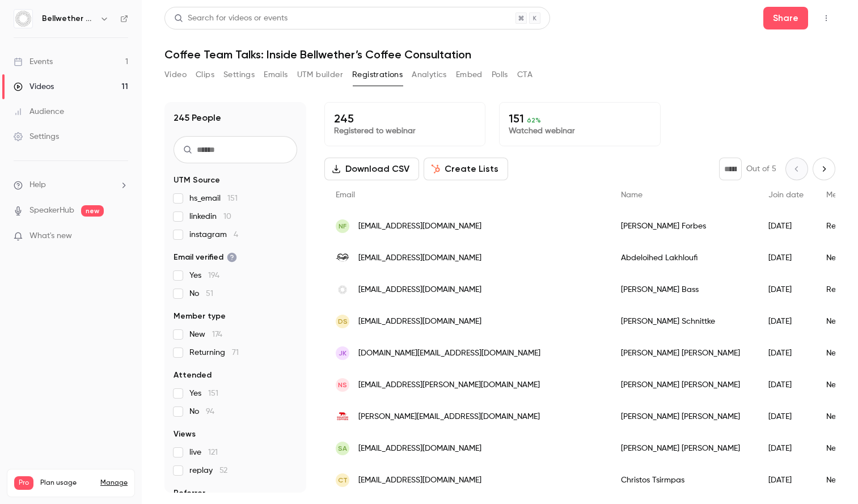 The image size is (858, 504). Describe the element at coordinates (212, 452) in the screenshot. I see `span: 121` at that location.